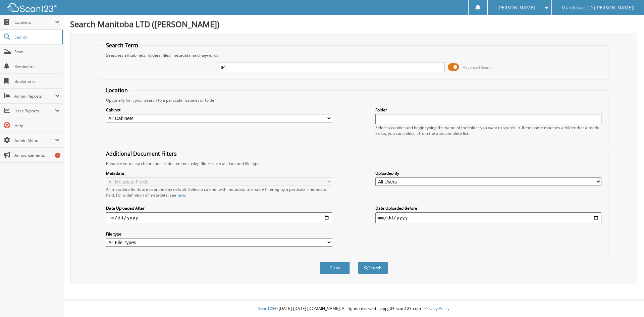  I want to click on div: Select a cabinet and begin typing the name of the folder you want to search in. If the name match..., so click(488, 130).